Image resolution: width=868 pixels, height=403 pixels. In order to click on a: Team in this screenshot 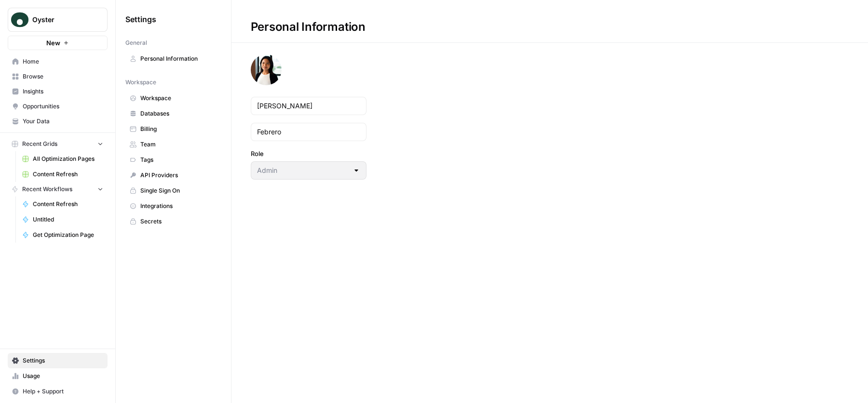, I will do `click(173, 145)`.